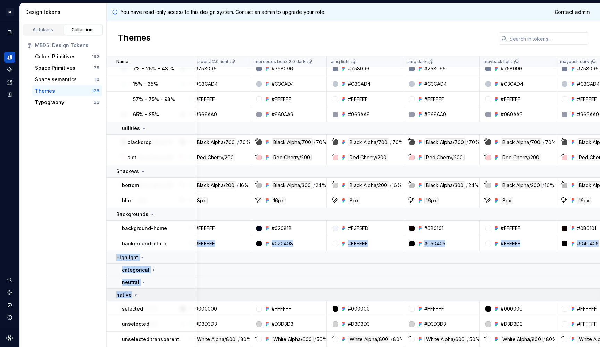  What do you see at coordinates (417, 62) in the screenshot?
I see `p: amg dark` at bounding box center [417, 62].